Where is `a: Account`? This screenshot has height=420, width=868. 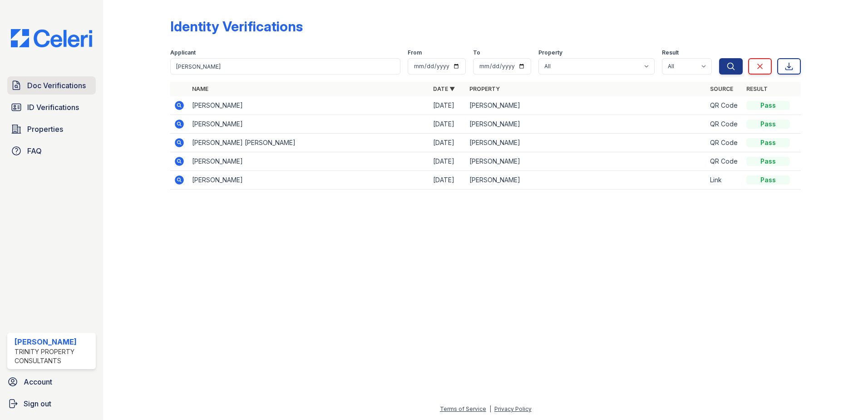
a: Account is located at coordinates (51, 382).